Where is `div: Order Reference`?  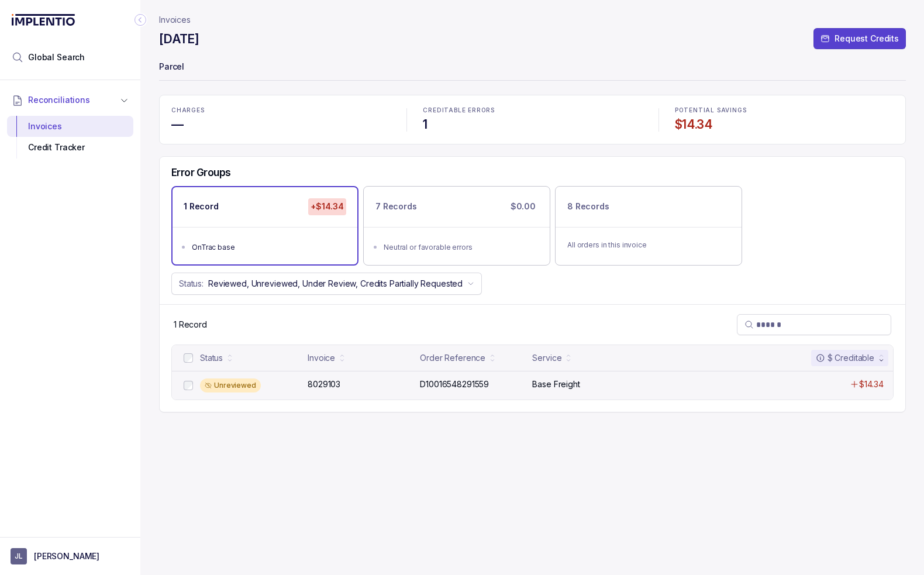 div: Order Reference is located at coordinates (453, 358).